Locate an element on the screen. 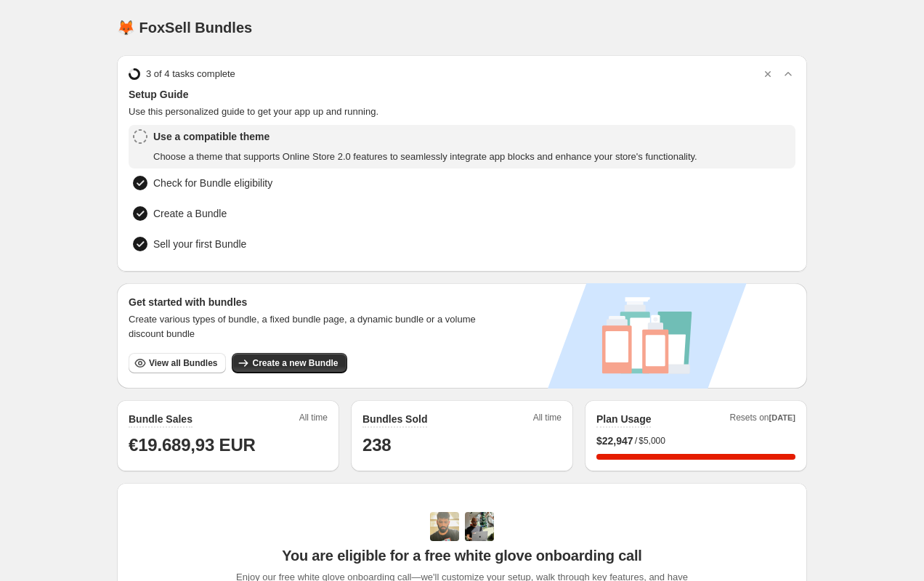 The height and width of the screenshot is (581, 924). h2: Plan Usage is located at coordinates (623, 419).